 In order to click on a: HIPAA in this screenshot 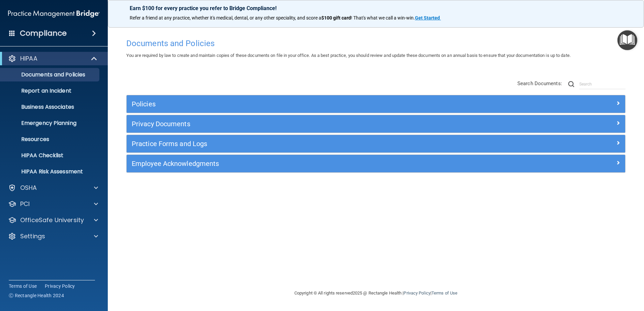, I will do `click(53, 58)`.